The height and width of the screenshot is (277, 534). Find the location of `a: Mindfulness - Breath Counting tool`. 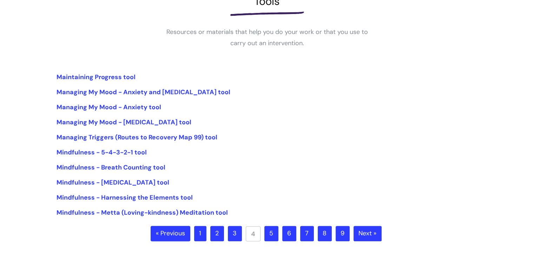

a: Mindfulness - Breath Counting tool is located at coordinates (111, 168).